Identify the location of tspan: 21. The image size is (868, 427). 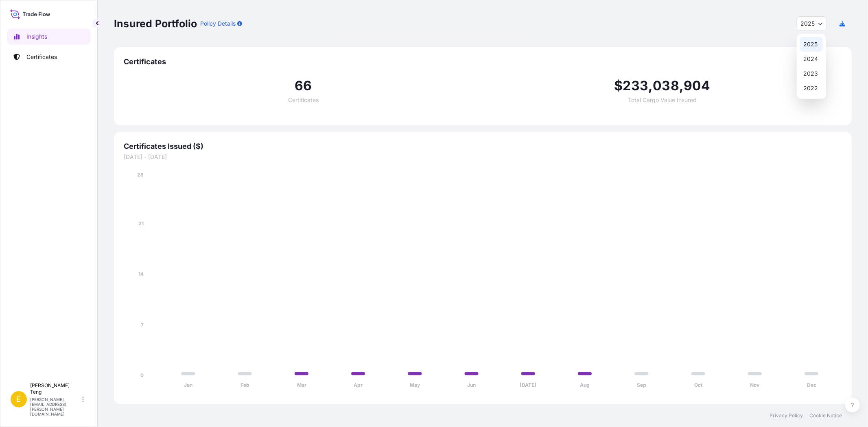
(141, 223).